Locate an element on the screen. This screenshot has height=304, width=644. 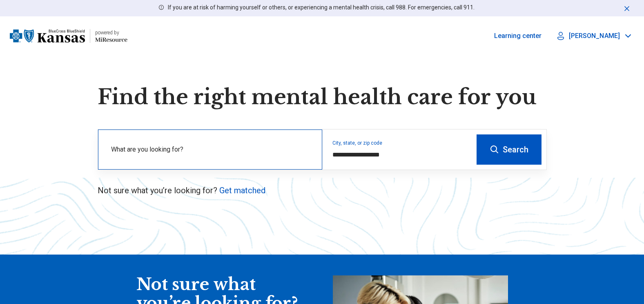
a: Learning center is located at coordinates (518, 36).